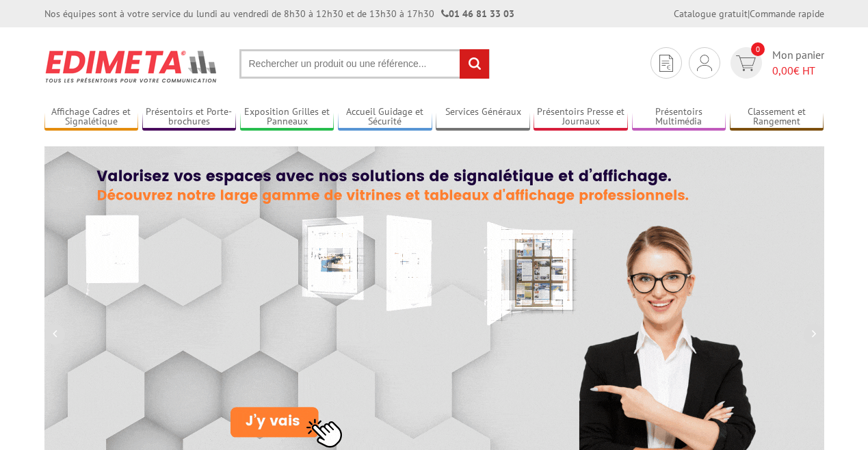 The width and height of the screenshot is (868, 450). I want to click on a: Exposition Grilles et Panneaux, so click(287, 117).